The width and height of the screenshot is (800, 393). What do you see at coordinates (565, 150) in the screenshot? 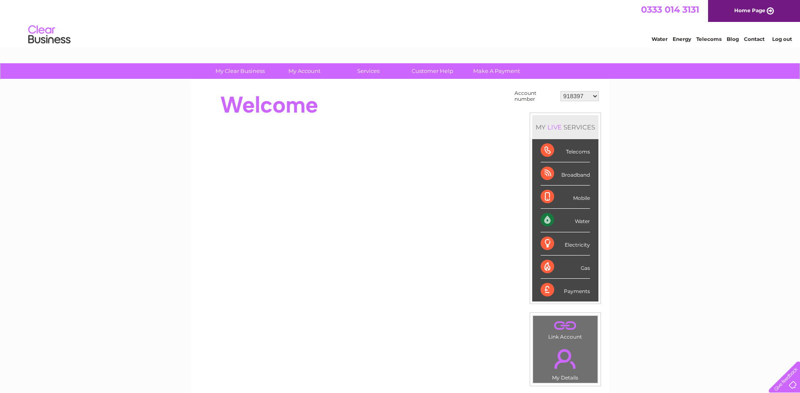
I see `div: Telecoms` at bounding box center [565, 150].